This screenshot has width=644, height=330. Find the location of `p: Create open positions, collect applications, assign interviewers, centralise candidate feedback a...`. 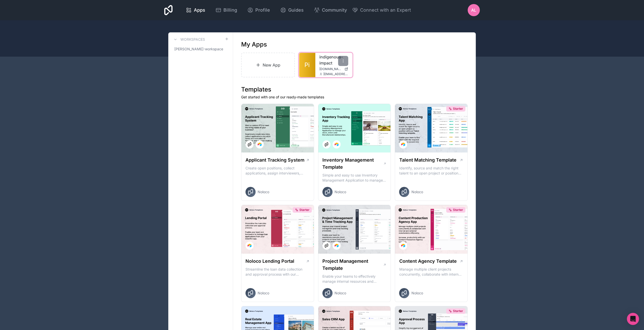

p: Create open positions, collect applications, assign interviewers, centralise candidate feedback a... is located at coordinates (277, 170).